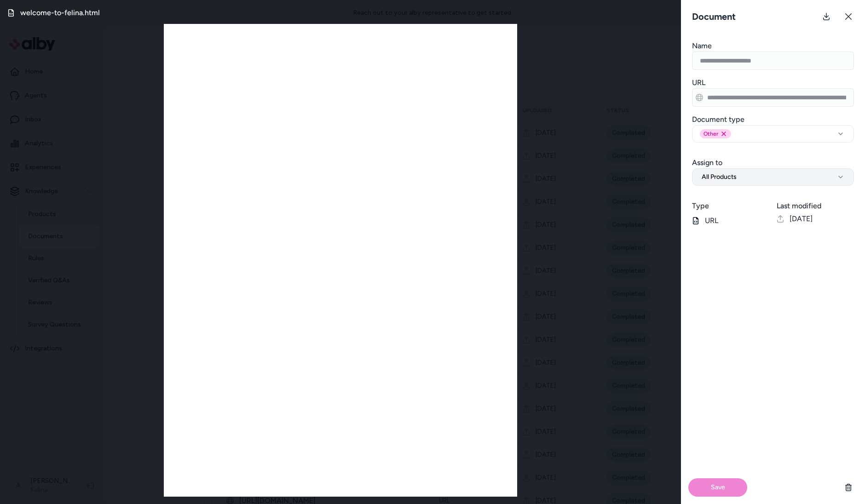  Describe the element at coordinates (707, 162) in the screenshot. I see `label: Assign to` at that location.